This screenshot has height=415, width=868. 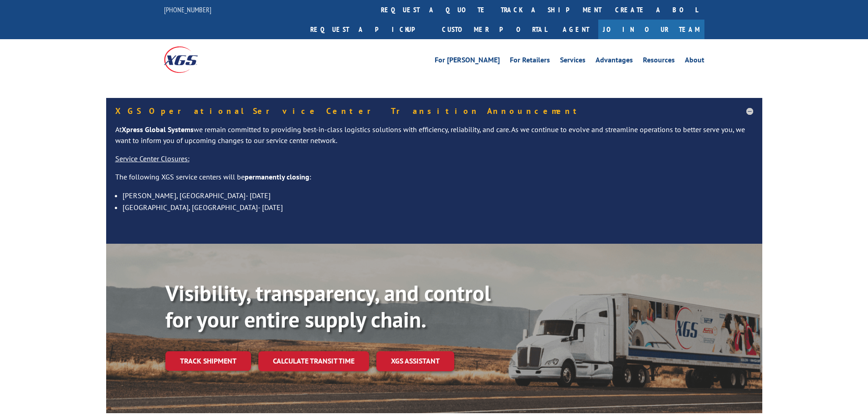 What do you see at coordinates (208, 361) in the screenshot?
I see `a: Track shipment` at bounding box center [208, 361].